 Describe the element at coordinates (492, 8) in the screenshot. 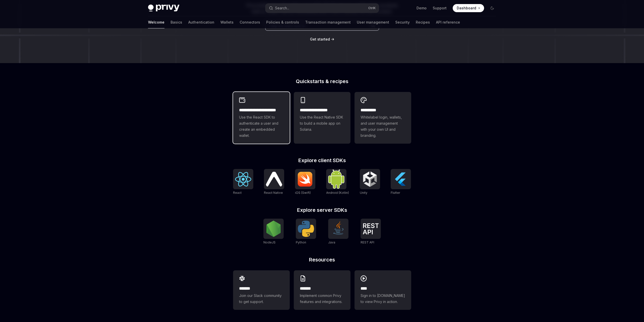

I see `button: Toggle dark mode` at that location.